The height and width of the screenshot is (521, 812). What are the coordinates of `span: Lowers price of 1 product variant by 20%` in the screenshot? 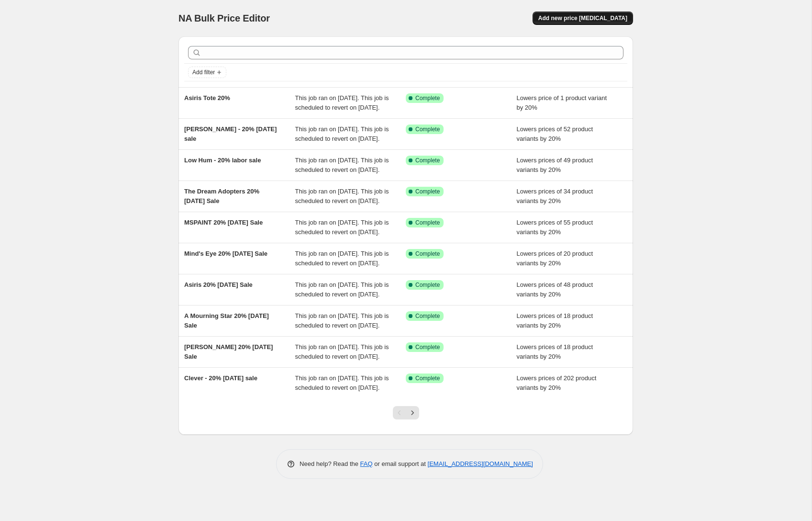 It's located at (562, 102).